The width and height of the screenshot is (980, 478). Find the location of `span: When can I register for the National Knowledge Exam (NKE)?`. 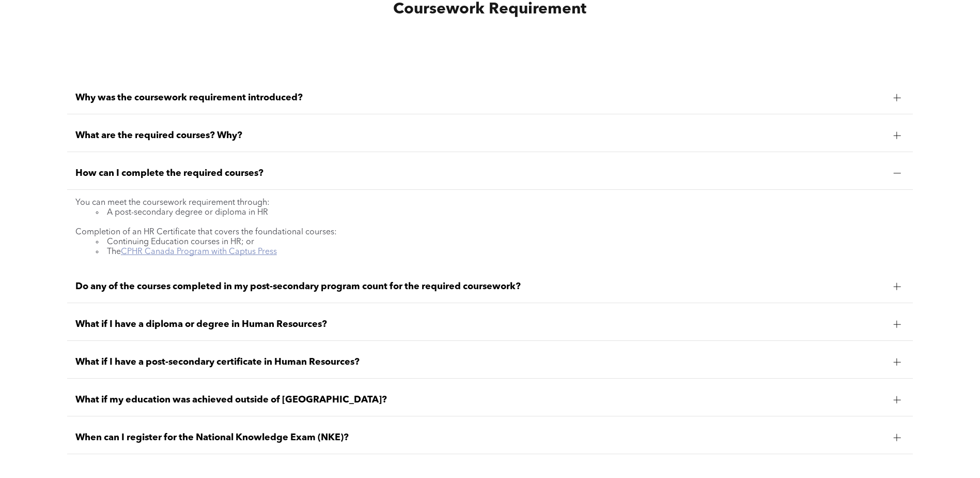

span: When can I register for the National Knowledge Exam (NKE)? is located at coordinates (480, 437).